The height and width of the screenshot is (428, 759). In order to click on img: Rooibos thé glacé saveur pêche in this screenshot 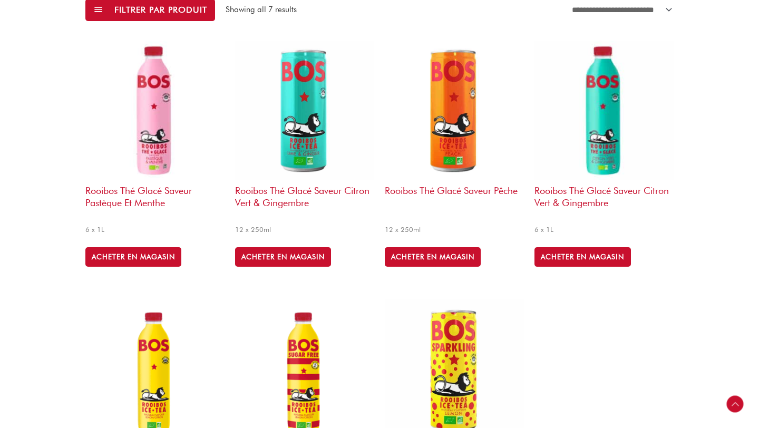, I will do `click(454, 110)`.